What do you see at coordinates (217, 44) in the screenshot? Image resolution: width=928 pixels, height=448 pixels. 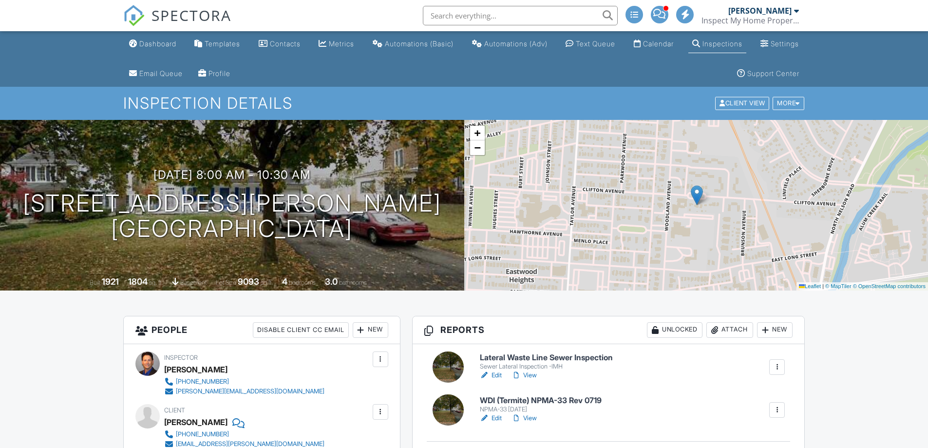 I see `a: Templates` at bounding box center [217, 44].